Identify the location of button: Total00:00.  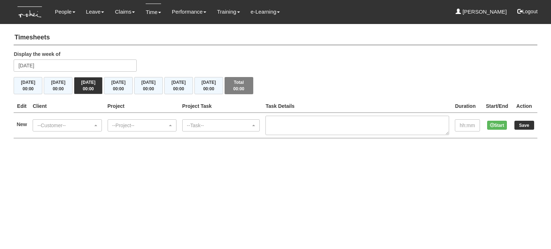
(239, 86).